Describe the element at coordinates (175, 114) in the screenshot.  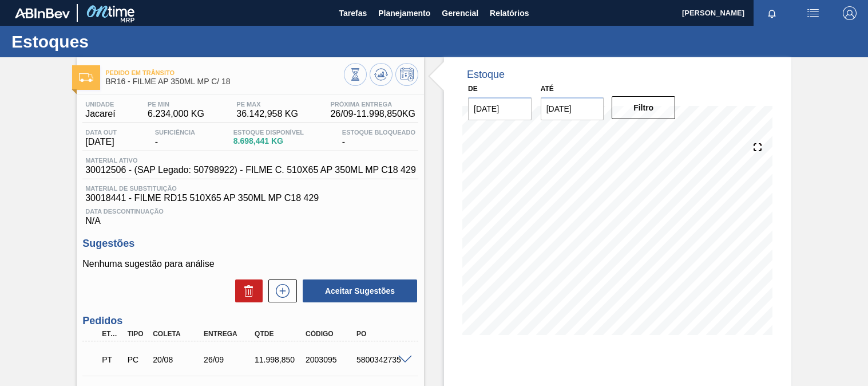
I see `span: 6.234,000 KG` at that location.